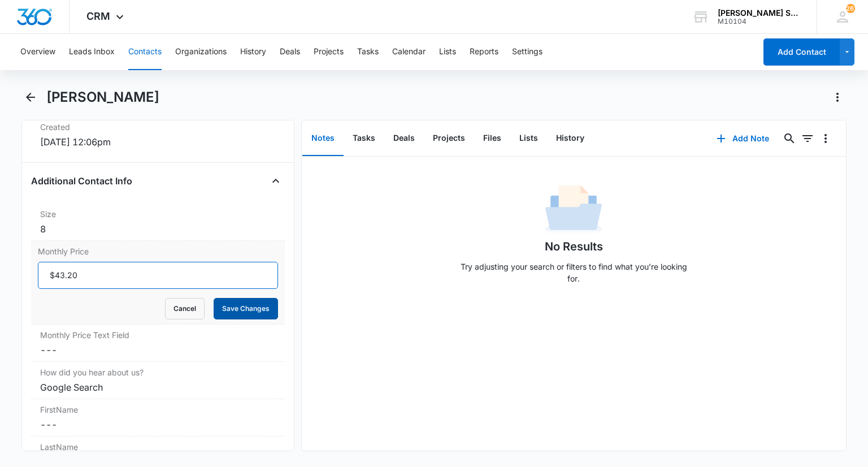  Describe the element at coordinates (409, 52) in the screenshot. I see `button: Calendar` at that location.